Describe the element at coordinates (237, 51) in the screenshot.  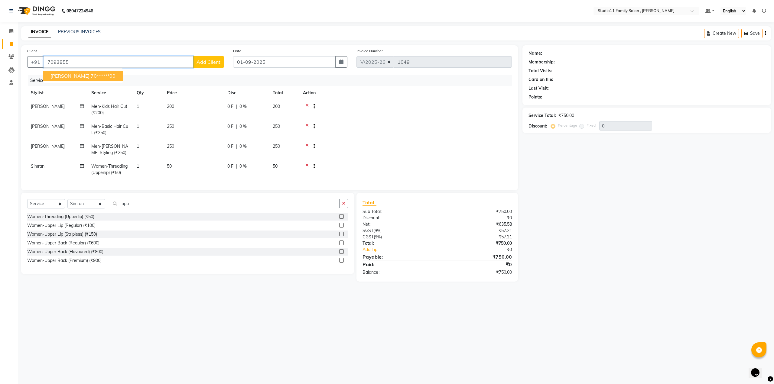
I see `label: Date` at that location.